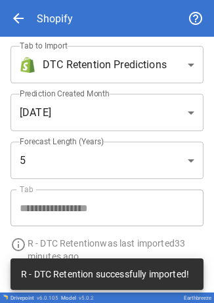 This screenshot has width=214, height=303. What do you see at coordinates (34, 298) in the screenshot?
I see `div: Drivepoint` at bounding box center [34, 298].